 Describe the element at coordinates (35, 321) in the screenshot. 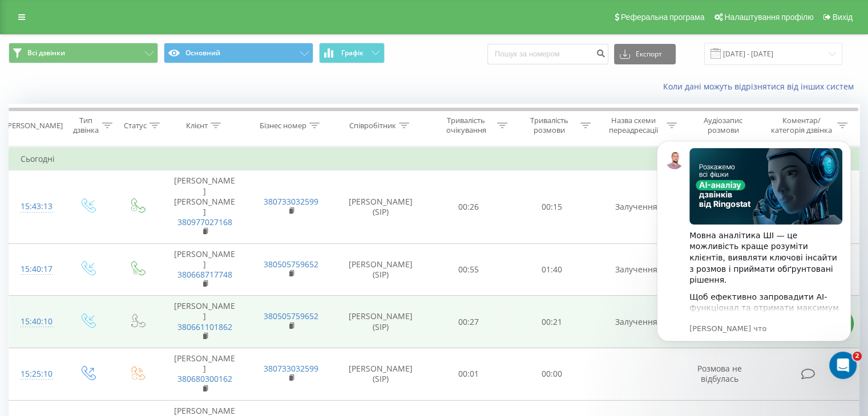

I see `div: 15:40:10` at that location.